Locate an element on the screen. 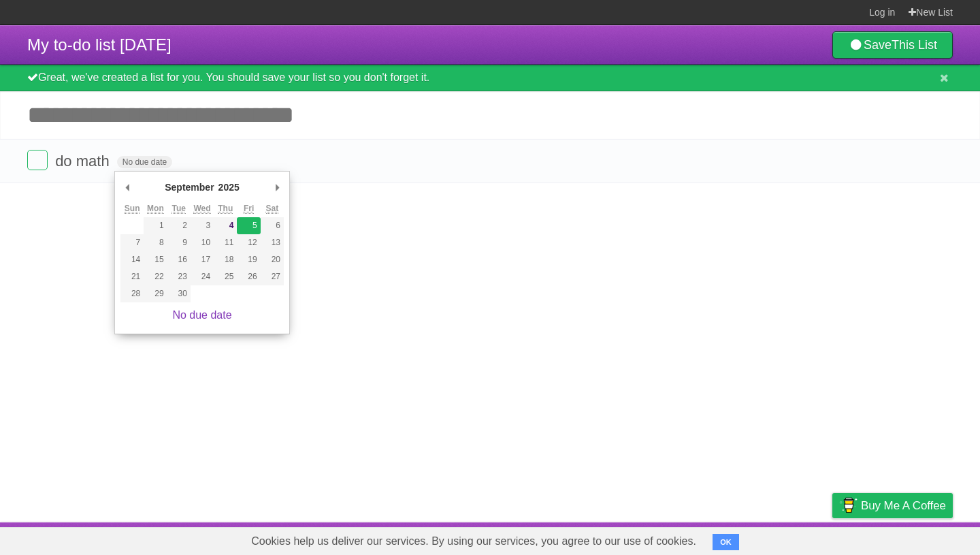 The image size is (980, 555). abbr: Sunday is located at coordinates (132, 208).